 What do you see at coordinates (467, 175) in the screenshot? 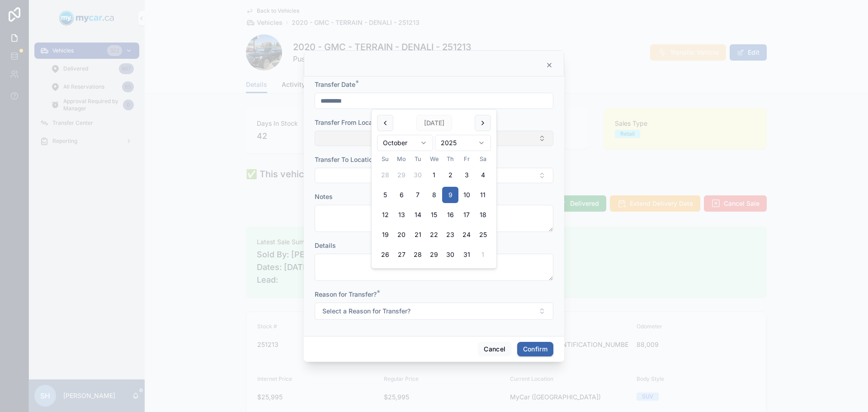
I see `button: Friday, October 3rd, 2025` at bounding box center [467, 175].